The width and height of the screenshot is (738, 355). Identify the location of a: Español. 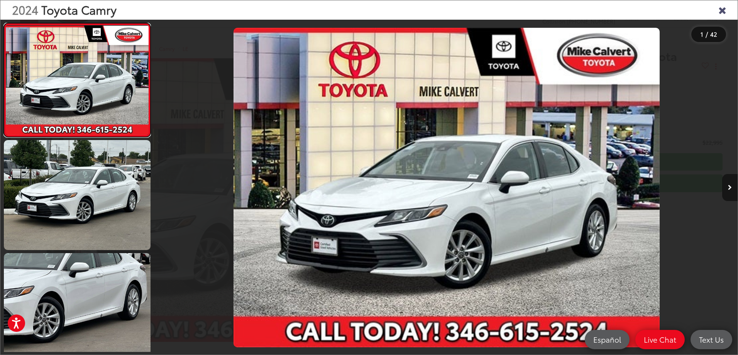
(608, 340).